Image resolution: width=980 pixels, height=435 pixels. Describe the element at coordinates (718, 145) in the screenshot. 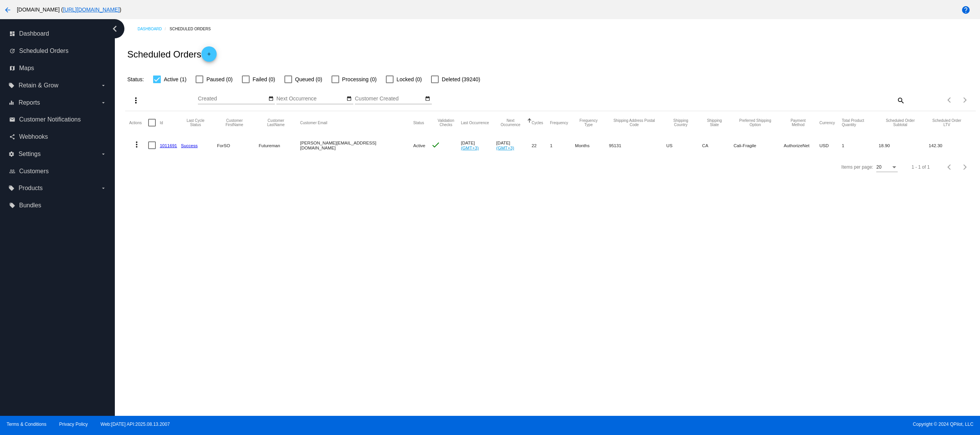

I see `mat-cell: CA` at that location.